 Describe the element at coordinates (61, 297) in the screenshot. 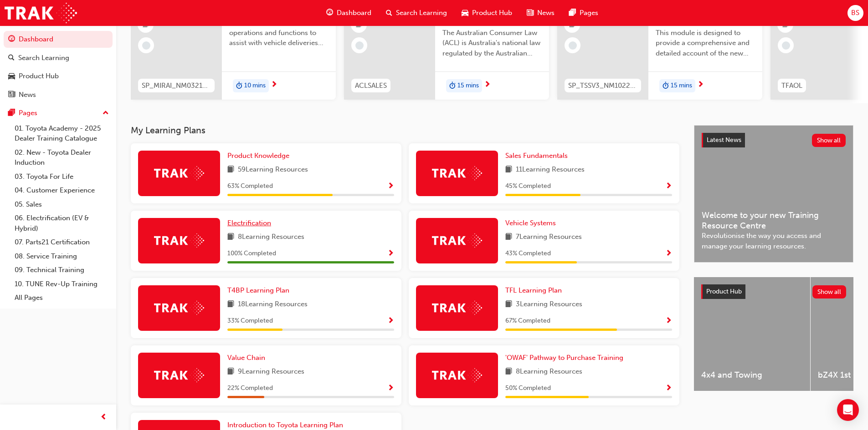

I see `a: All Pages` at that location.